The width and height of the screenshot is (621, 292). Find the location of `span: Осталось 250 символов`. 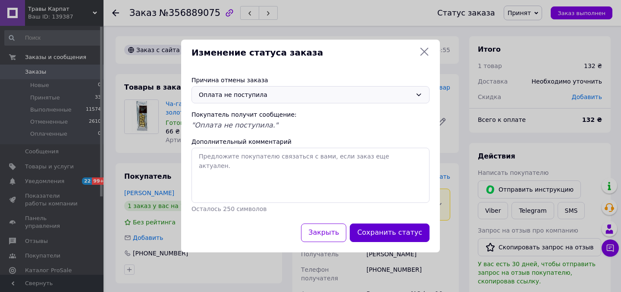

span: Осталось 250 символов is located at coordinates (229, 209).